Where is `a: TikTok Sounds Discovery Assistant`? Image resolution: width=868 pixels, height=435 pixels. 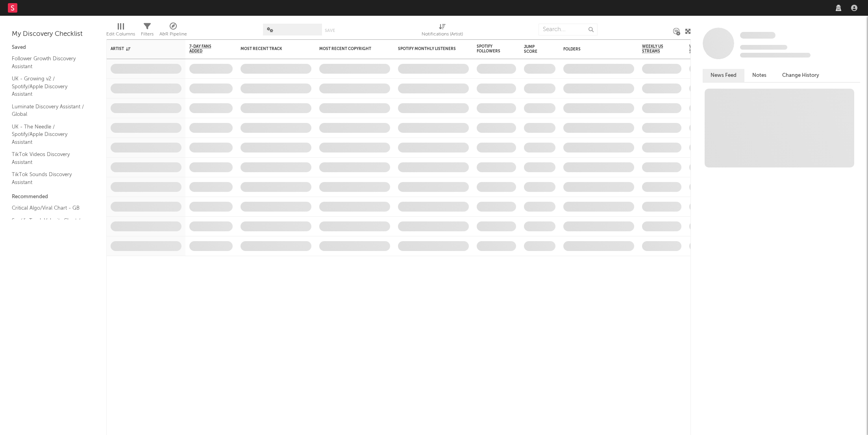 a: TikTok Sounds Discovery Assistant is located at coordinates (49, 178).